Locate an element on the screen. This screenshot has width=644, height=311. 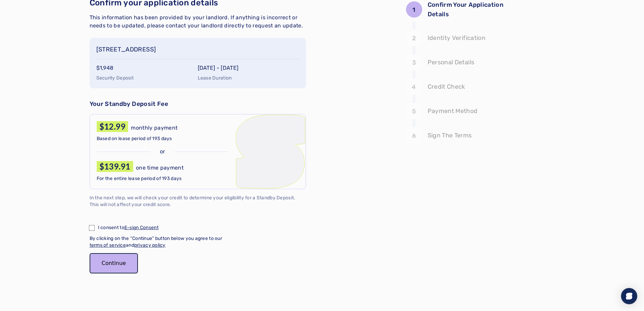
p: Identity Verification is located at coordinates (457, 38).